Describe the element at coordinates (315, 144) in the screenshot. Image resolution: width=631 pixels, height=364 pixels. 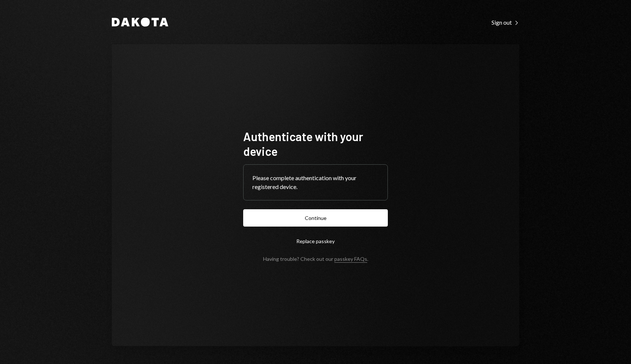
I see `h1: Authenticate with your device` at that location.